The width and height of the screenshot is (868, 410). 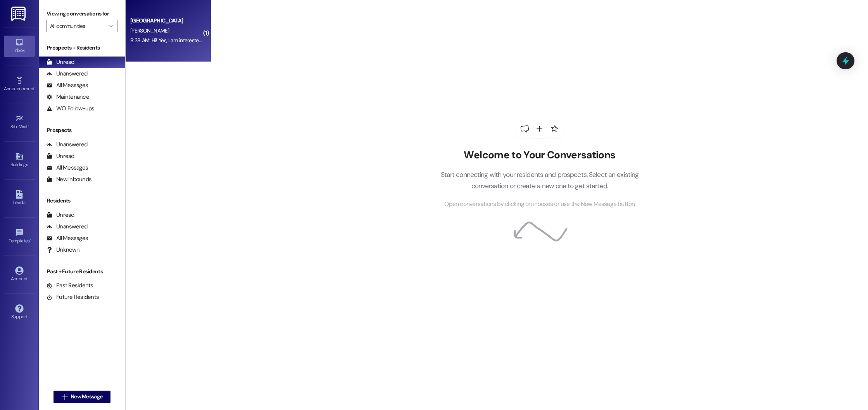 What do you see at coordinates (20, 313) in the screenshot?
I see `a: Support` at bounding box center [20, 313].